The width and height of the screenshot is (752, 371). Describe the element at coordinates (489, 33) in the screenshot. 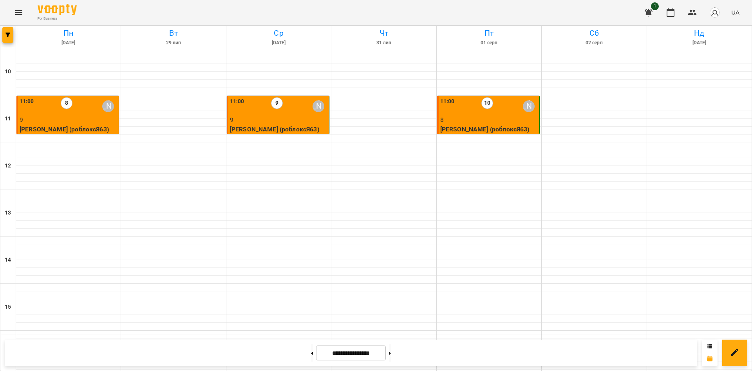

I see `h6: Пт` at that location.